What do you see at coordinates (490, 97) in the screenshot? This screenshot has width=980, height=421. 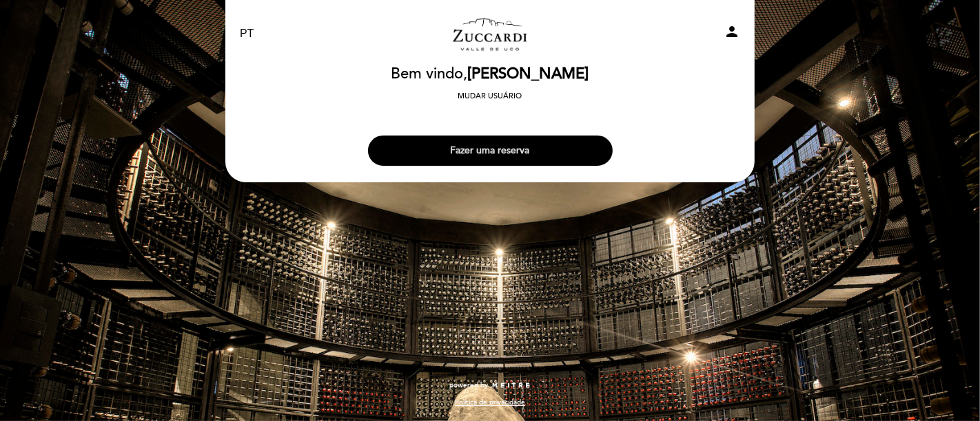 I see `button: Mudar usuário` at bounding box center [490, 97].